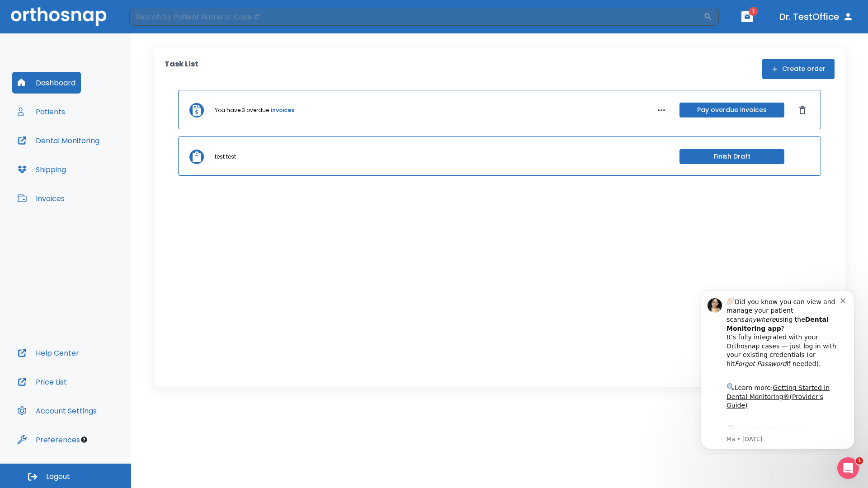  What do you see at coordinates (46, 83) in the screenshot?
I see `button: Dashboard` at bounding box center [46, 83].